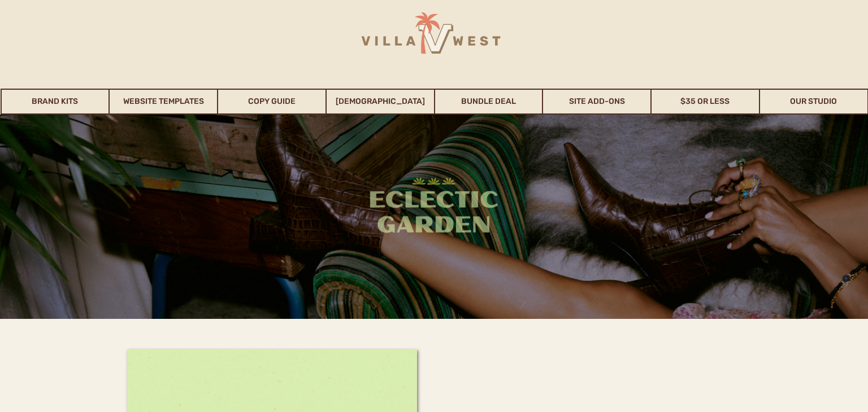 This screenshot has width=868, height=412. What do you see at coordinates (489, 102) in the screenshot?
I see `a: Bundle Deal` at bounding box center [489, 102].